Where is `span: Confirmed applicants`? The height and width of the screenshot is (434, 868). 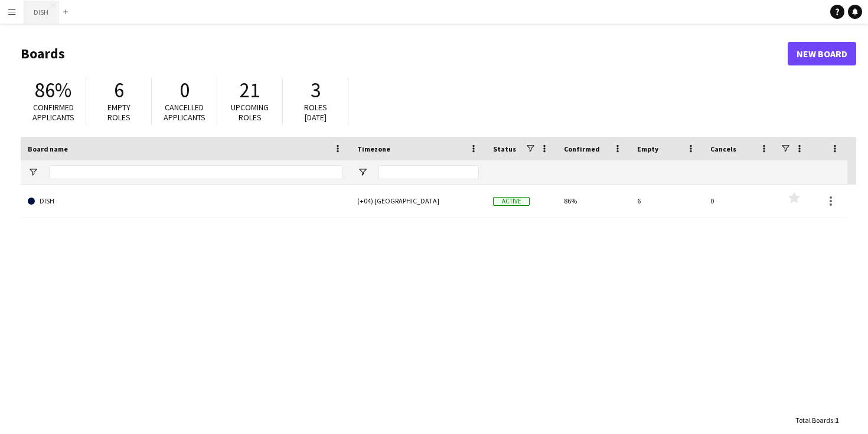 span: Confirmed applicants is located at coordinates (53, 112).